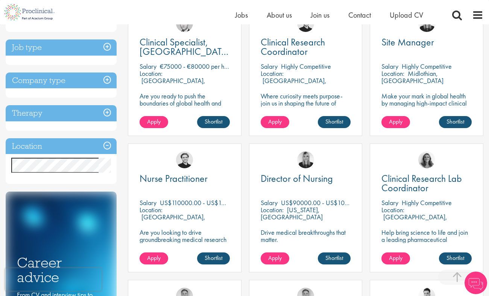  What do you see at coordinates (306, 103) in the screenshot?
I see `p: Where curiosity meets purpose-join us in shaping the future of science.` at bounding box center [306, 103].